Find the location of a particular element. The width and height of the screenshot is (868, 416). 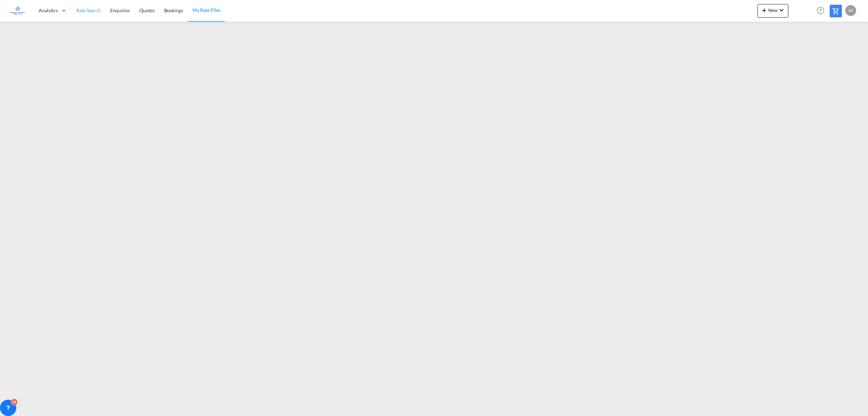

img: e1326340b7c511ef854e8d6a806141ad.jpg is located at coordinates (18, 11).